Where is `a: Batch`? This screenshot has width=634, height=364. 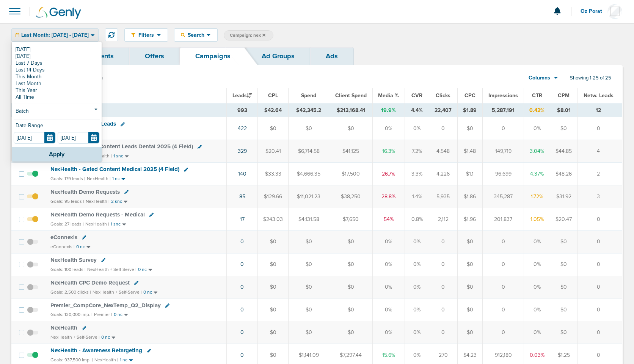 a: Batch is located at coordinates (56, 112).